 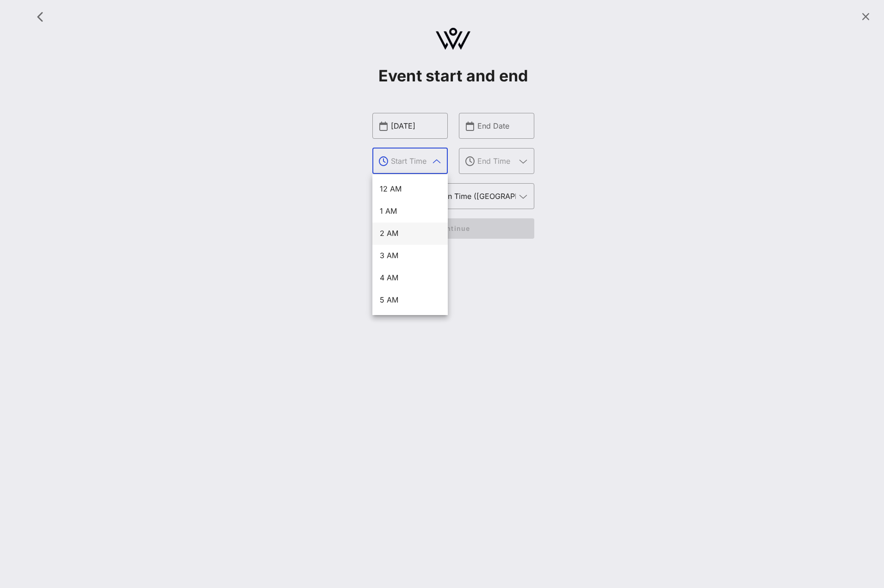 What do you see at coordinates (453, 39) in the screenshot?
I see `img: logo.svg` at bounding box center [453, 39].